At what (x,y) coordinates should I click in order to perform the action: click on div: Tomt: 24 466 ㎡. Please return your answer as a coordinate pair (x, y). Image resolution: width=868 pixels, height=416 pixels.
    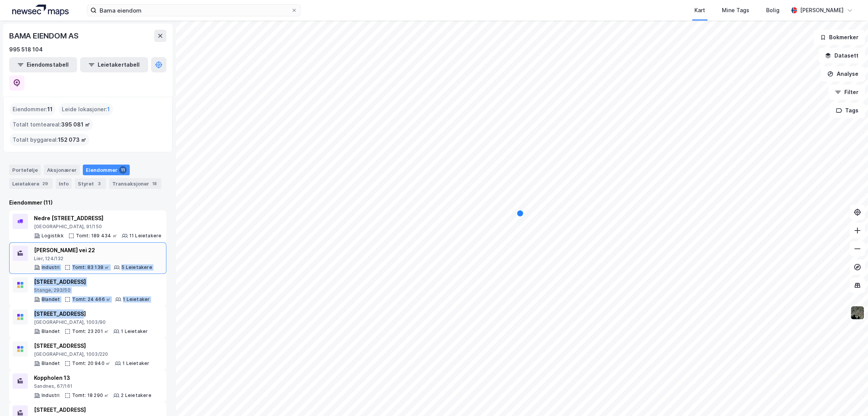
    Looking at the image, I should click on (91, 300).